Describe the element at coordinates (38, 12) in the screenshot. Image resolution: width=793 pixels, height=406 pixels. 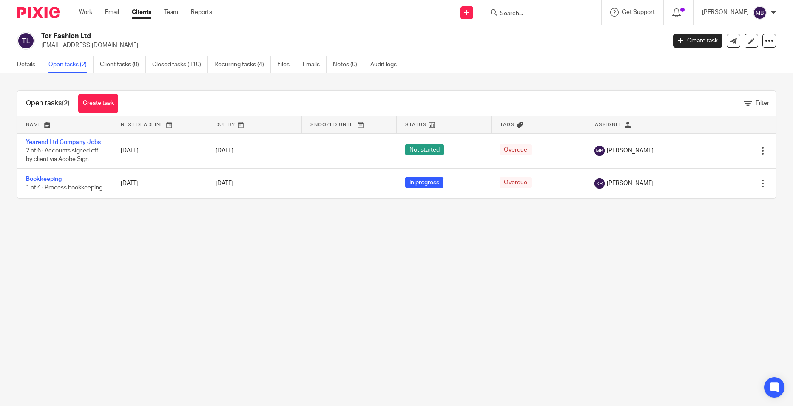
I see `img: Pixie` at that location.